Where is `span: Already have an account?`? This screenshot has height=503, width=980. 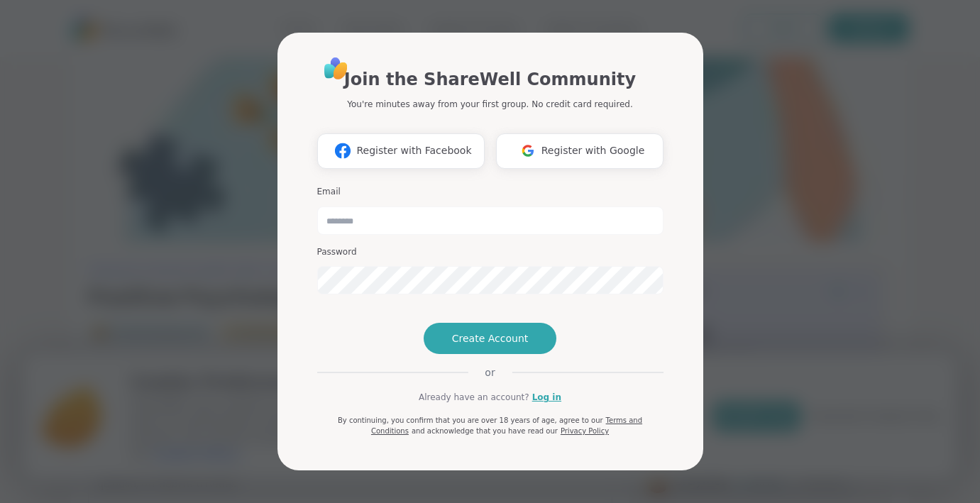
span: Already have an account? is located at coordinates (474, 398).